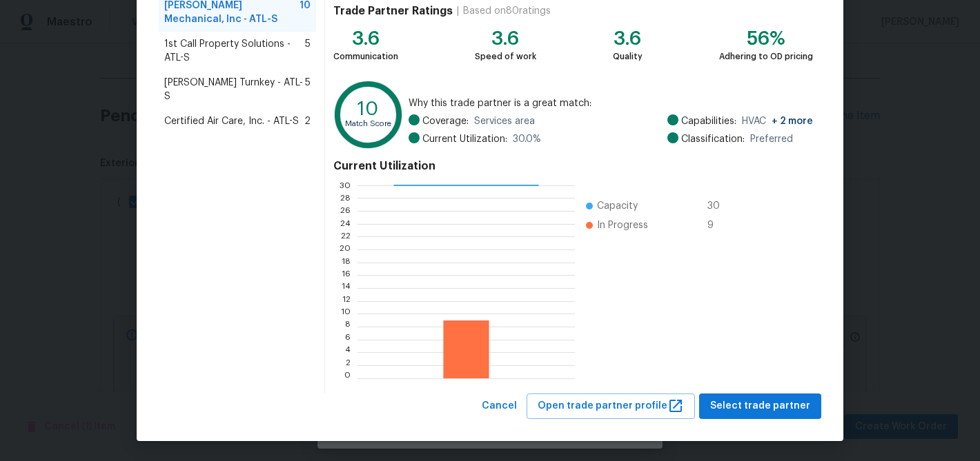 The height and width of the screenshot is (461, 980). Describe the element at coordinates (368, 124) in the screenshot. I see `text: Match Score` at that location.